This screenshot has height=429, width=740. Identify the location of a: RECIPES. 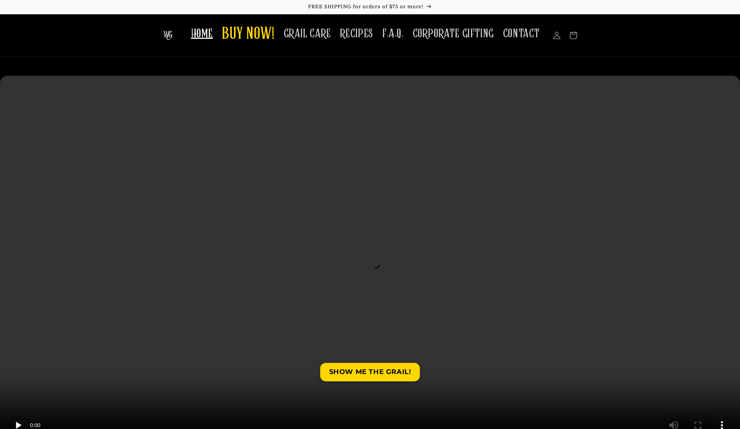
(357, 33).